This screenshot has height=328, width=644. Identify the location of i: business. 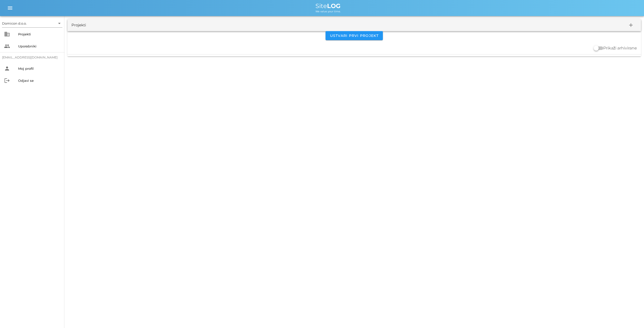
(7, 34).